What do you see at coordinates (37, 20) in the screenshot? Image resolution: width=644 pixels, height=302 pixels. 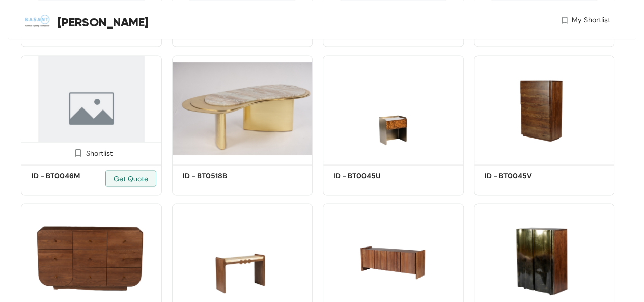 I see `img: Buyer Portal` at bounding box center [37, 20].